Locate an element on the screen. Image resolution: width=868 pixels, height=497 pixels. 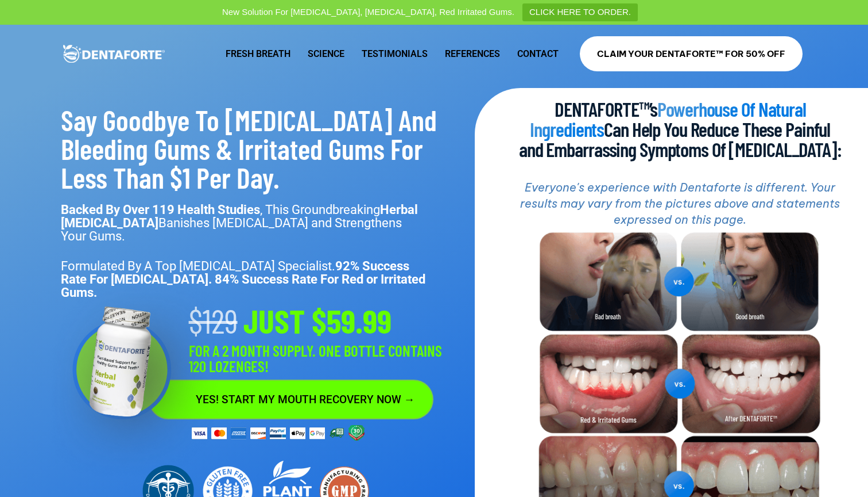
a: Contact is located at coordinates (538, 54).